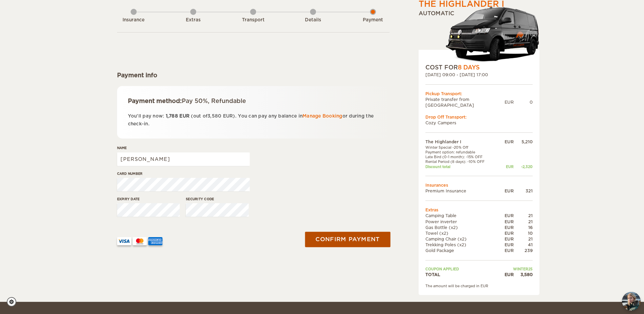  Describe the element at coordinates (462, 190) in the screenshot. I see `td: Premium Insurance` at that location.